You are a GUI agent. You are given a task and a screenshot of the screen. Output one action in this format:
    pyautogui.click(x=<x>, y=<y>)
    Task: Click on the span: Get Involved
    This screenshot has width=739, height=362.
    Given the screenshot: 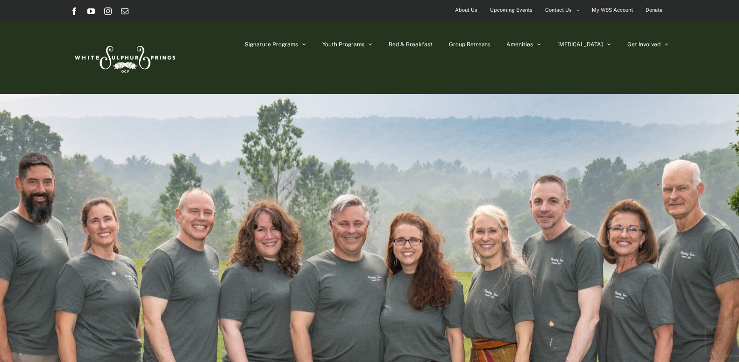 What is the action you would take?
    pyautogui.click(x=644, y=44)
    